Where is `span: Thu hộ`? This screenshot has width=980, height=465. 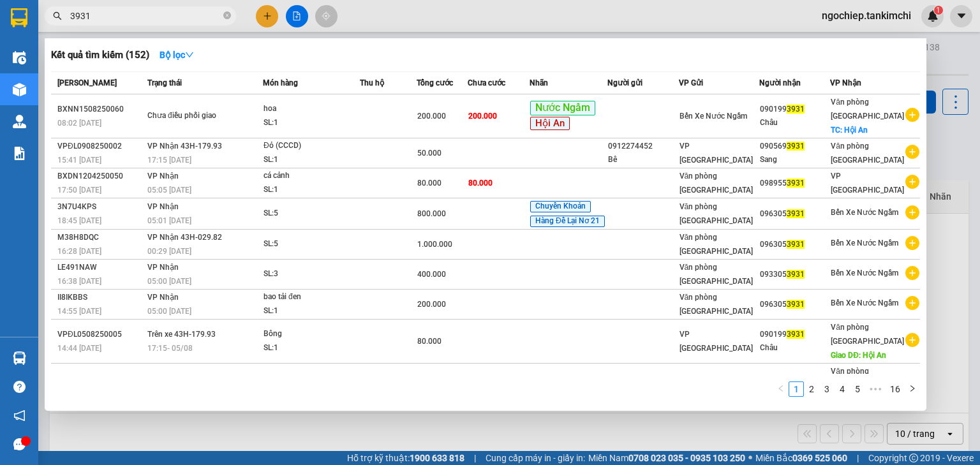 span: Thu hộ is located at coordinates (372, 83).